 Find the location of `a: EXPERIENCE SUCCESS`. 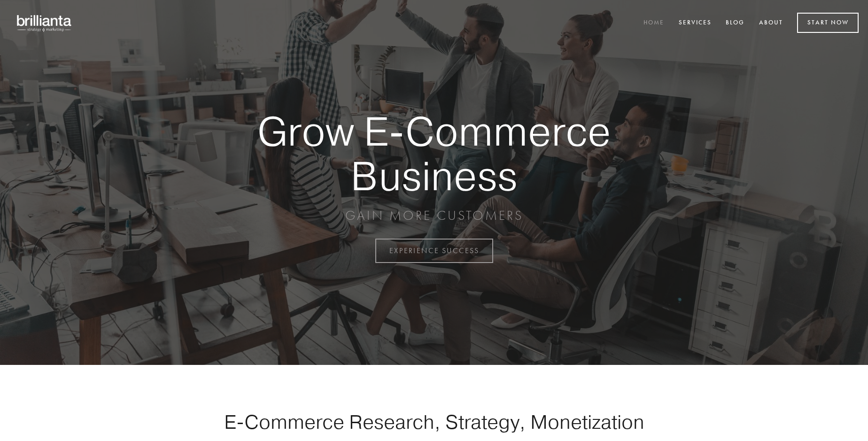

a: EXPERIENCE SUCCESS is located at coordinates (434, 251).